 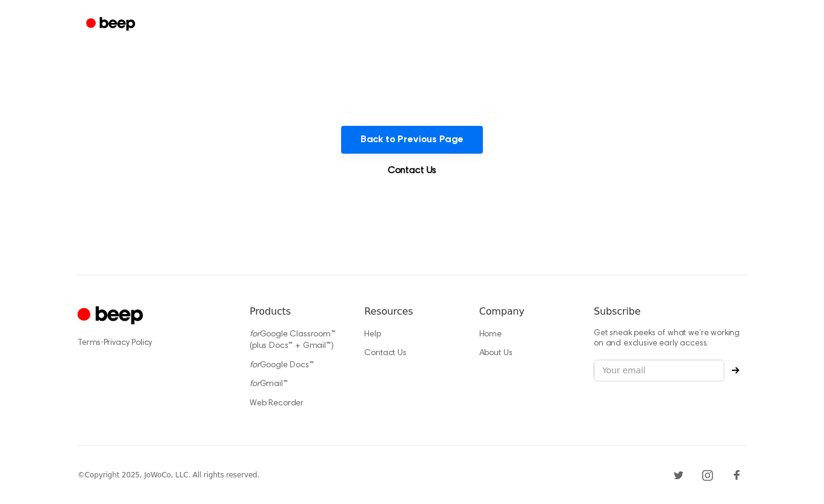 I want to click on a: Terms, so click(x=89, y=343).